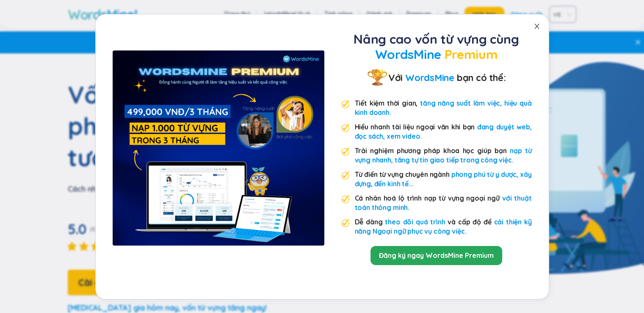 This screenshot has height=313, width=644. What do you see at coordinates (436, 255) in the screenshot?
I see `a: Đăng ký ngay WordsMine Premium` at bounding box center [436, 255].